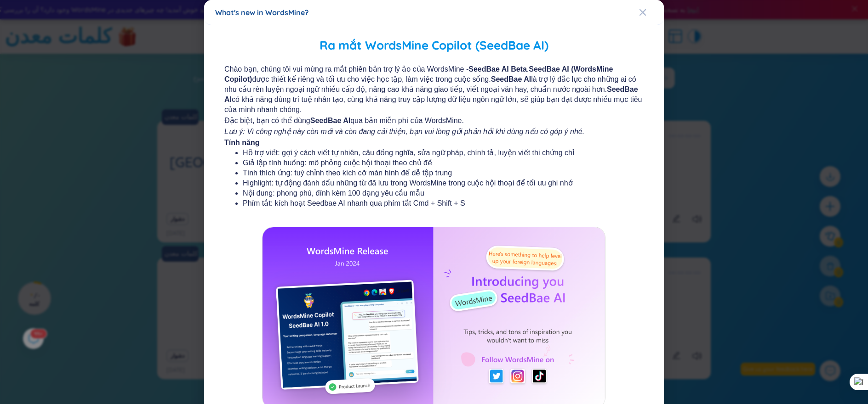 This screenshot has height=404, width=868. I want to click on li: Highlight: tự động đánh dấu những từ đã lưu trong WordsMine trong cuộc hội thoại để tối ưu ghi nhớ, so click(434, 183).